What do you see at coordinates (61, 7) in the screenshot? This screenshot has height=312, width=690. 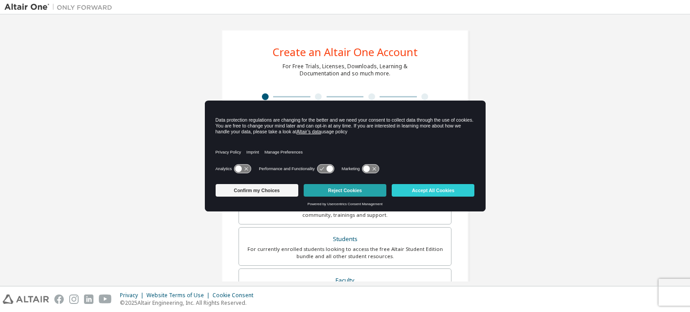 I see `img: Altair One` at bounding box center [61, 7].